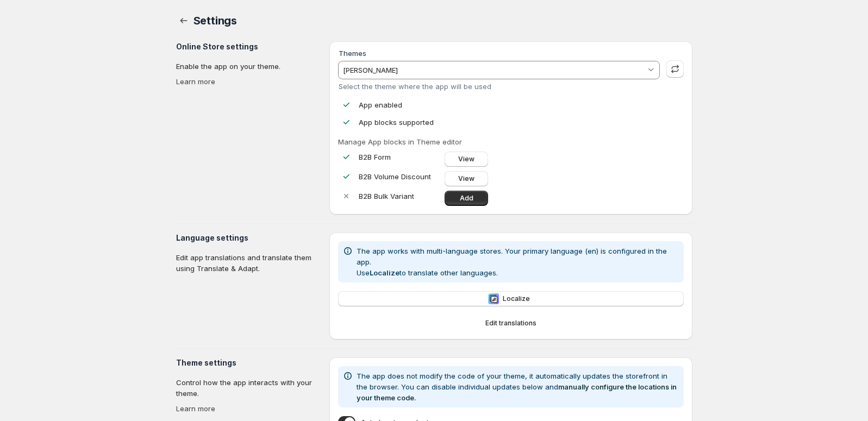 The width and height of the screenshot is (868, 421). I want to click on p: B2B Form, so click(399, 157).